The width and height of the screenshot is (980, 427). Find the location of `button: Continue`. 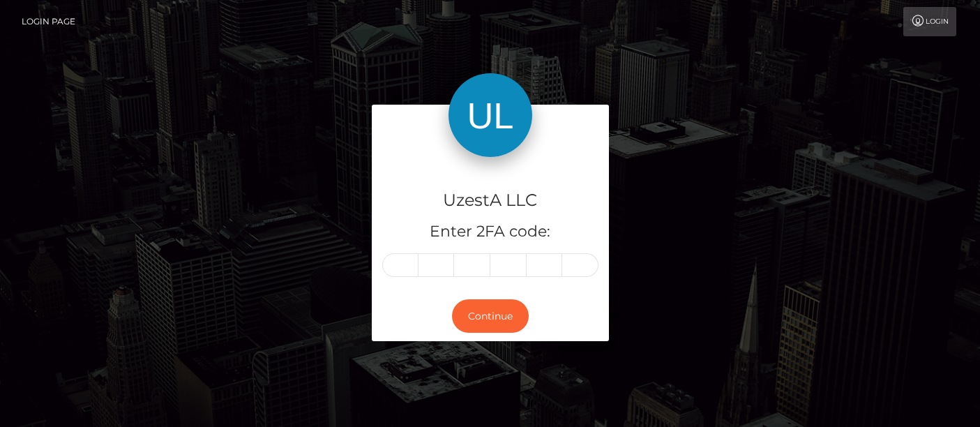

button: Continue is located at coordinates (490, 316).